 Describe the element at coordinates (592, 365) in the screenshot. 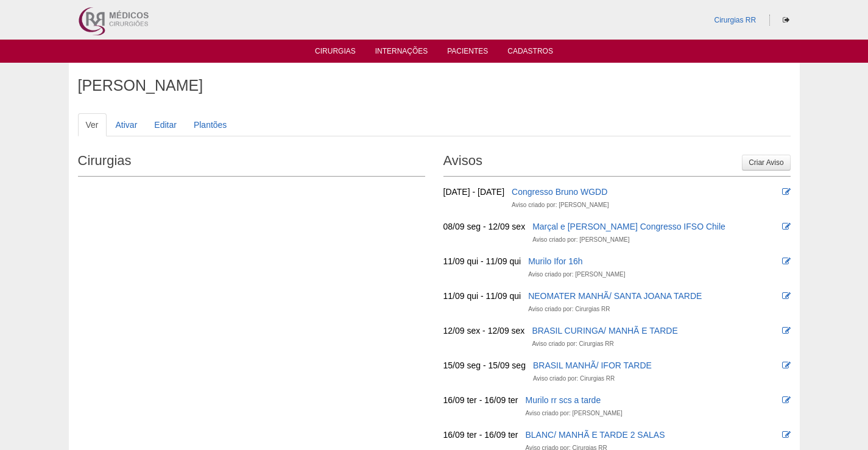

I see `a: BRASIL MANHÃ/ IFOR TARDE` at that location.